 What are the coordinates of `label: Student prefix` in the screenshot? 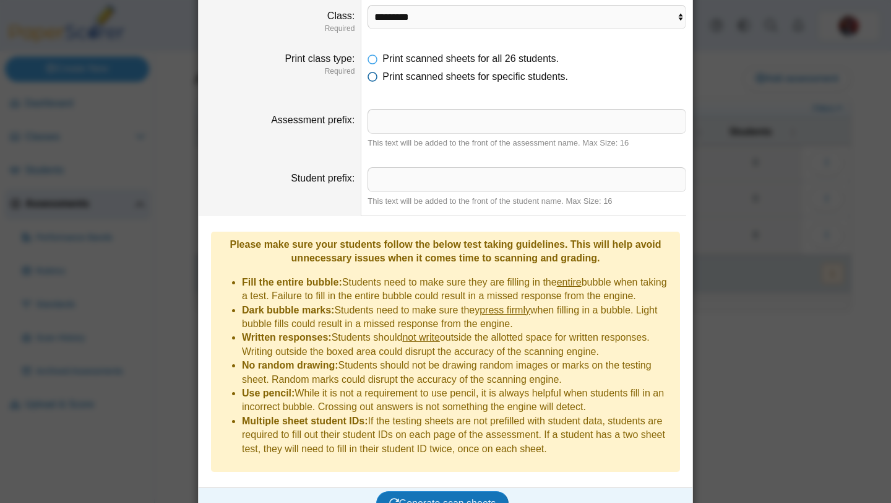 It's located at (322, 178).